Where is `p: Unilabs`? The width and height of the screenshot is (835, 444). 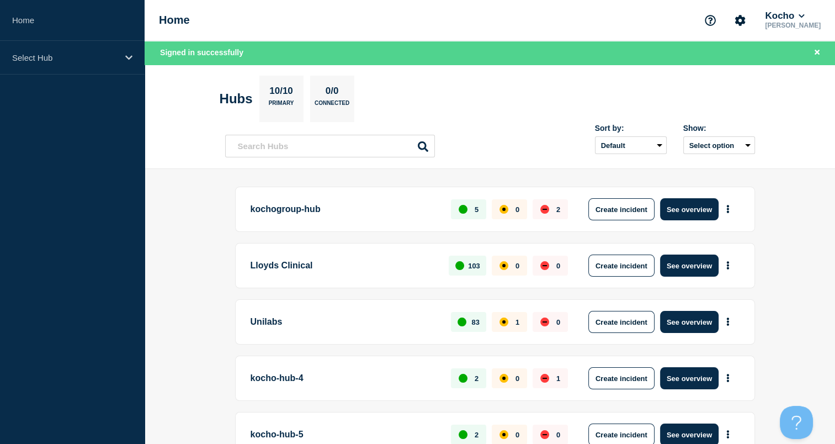
p: Unilabs is located at coordinates (344, 322).